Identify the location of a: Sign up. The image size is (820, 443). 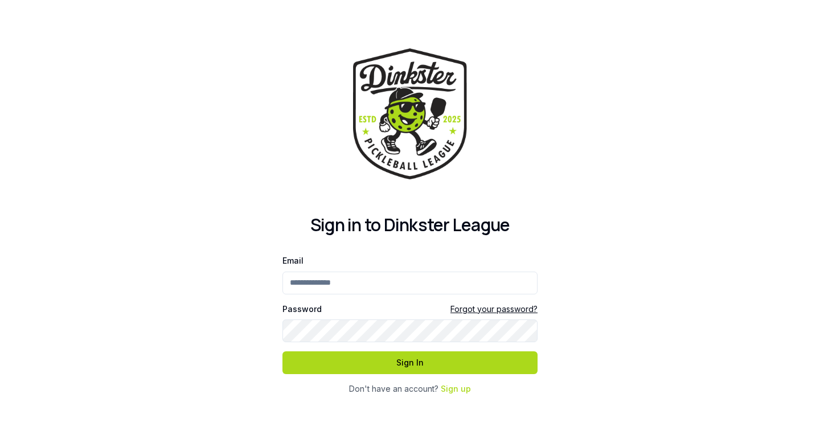
(456, 388).